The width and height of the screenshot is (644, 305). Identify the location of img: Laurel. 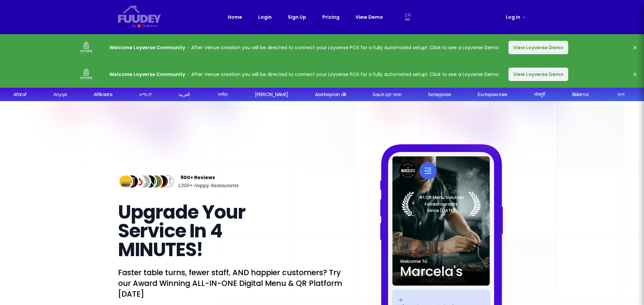
(441, 204).